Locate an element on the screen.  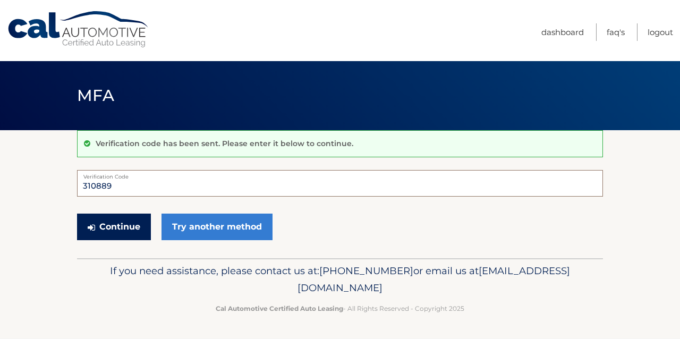
p: - All Rights Reserved - Copyright 2025 is located at coordinates (340, 308).